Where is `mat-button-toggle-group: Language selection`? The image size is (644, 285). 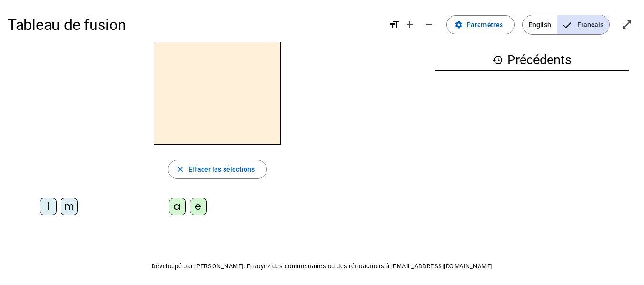
mat-button-toggle-group: Language selection is located at coordinates (566, 25).